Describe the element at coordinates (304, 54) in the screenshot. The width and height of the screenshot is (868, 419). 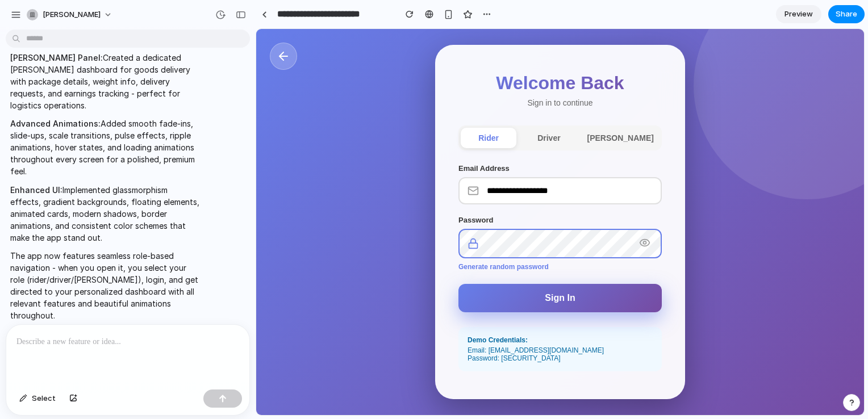
I see `div: Welcome Back` at that location.